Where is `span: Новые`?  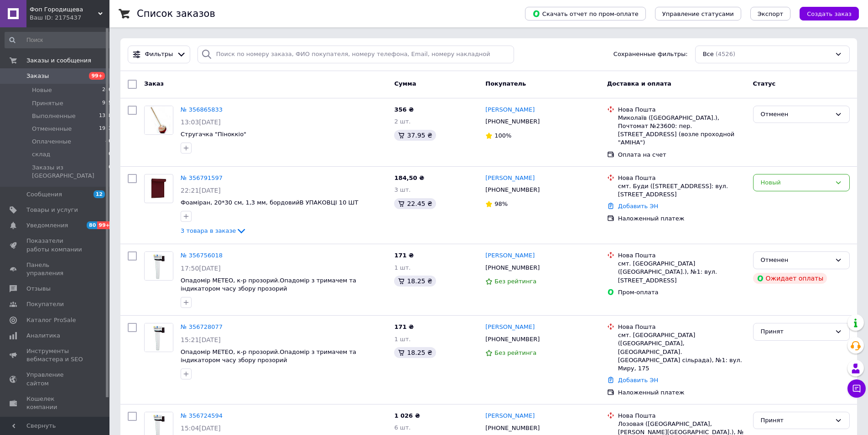
span: Новые is located at coordinates (42, 90).